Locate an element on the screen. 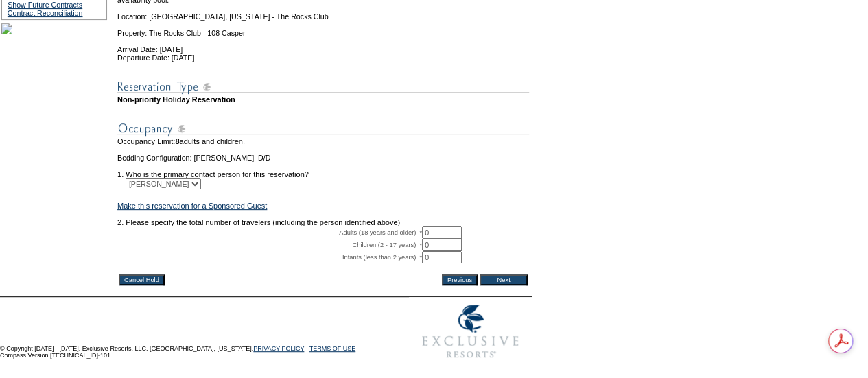 This screenshot has height=378, width=868. td: 2. Please specify the total number of travelers (including the person identified above) is located at coordinates (323, 222).